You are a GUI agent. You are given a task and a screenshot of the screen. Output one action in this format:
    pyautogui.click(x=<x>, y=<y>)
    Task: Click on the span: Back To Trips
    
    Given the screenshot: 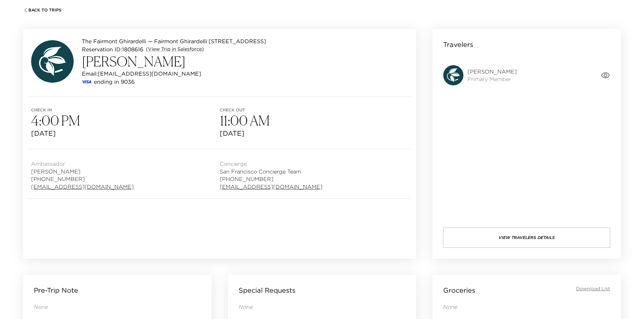 What is the action you would take?
    pyautogui.click(x=45, y=10)
    